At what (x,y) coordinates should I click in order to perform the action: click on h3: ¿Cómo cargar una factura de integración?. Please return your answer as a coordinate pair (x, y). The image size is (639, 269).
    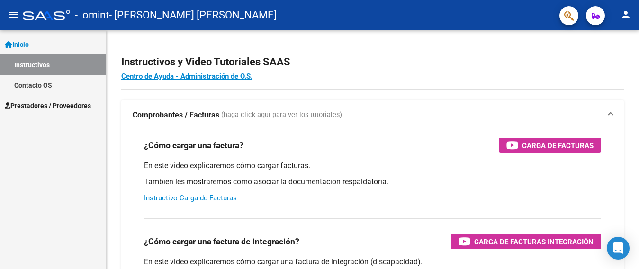
    Looking at the image, I should click on (222, 242).